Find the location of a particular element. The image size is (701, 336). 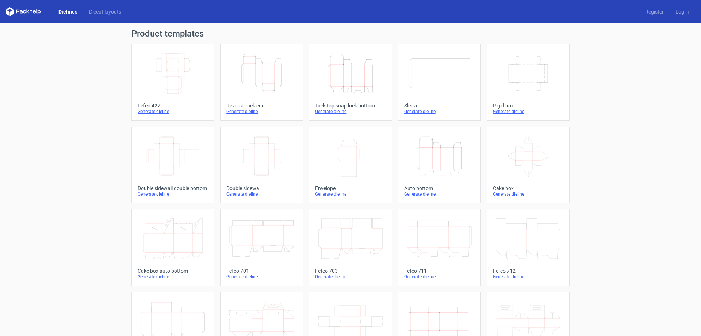

a: SleeveGenerate dieline is located at coordinates (439, 82).